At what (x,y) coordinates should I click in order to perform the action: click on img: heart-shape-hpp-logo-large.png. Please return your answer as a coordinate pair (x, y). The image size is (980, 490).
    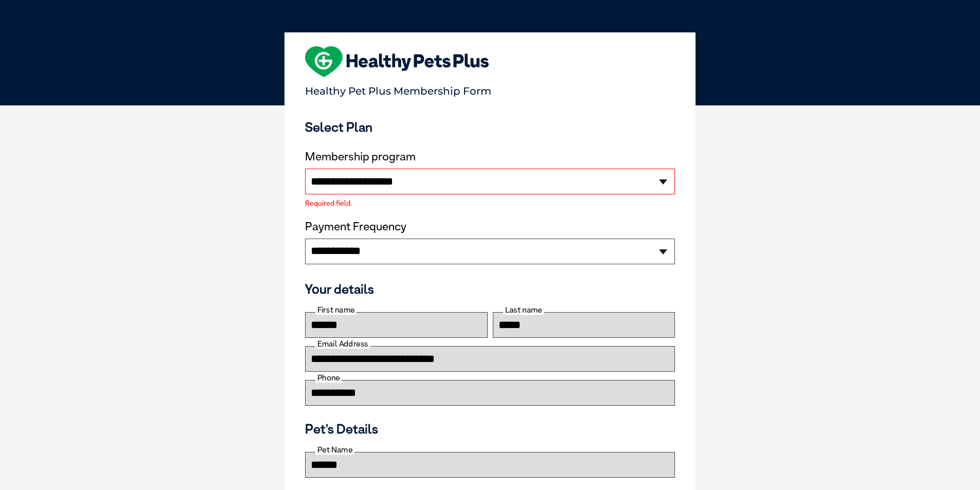
    Looking at the image, I should click on (397, 62).